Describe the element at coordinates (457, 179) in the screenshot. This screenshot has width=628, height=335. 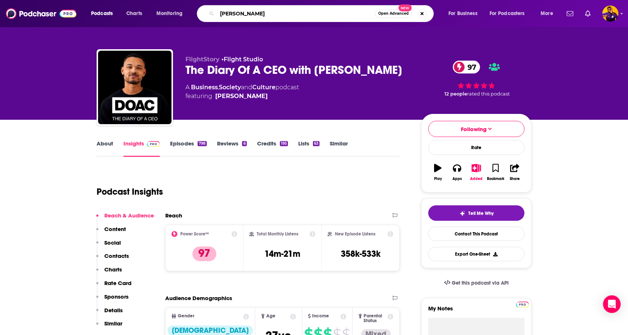
I see `div: Apps` at that location.